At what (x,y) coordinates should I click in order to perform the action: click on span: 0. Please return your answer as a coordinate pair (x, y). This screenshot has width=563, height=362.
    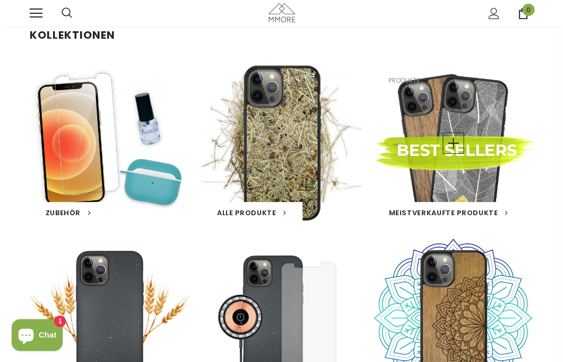
    Looking at the image, I should click on (528, 10).